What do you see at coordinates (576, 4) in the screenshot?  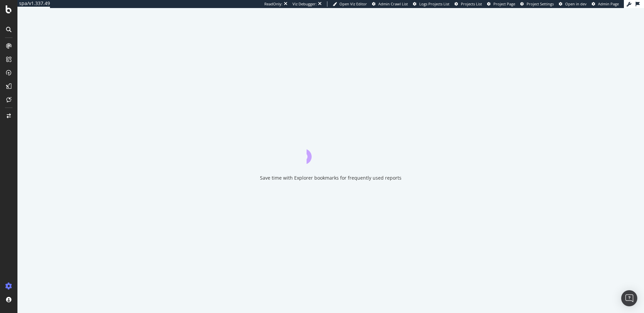 I see `span: Open in dev` at bounding box center [576, 4].